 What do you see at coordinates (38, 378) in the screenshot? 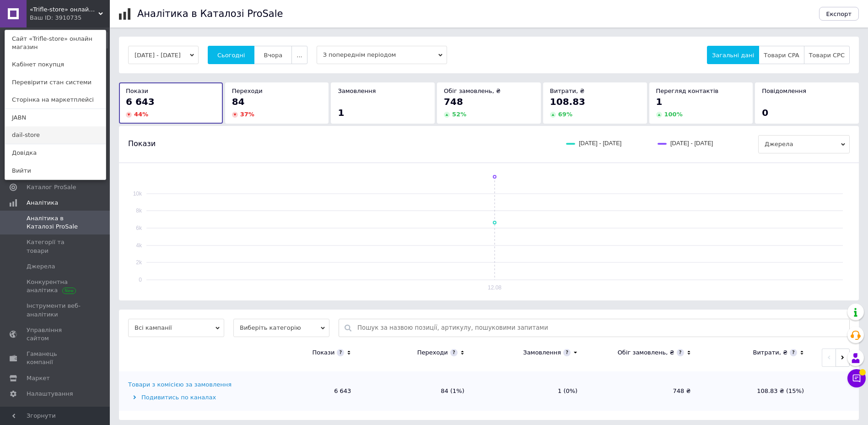
I see `span: Маркет` at bounding box center [38, 378].